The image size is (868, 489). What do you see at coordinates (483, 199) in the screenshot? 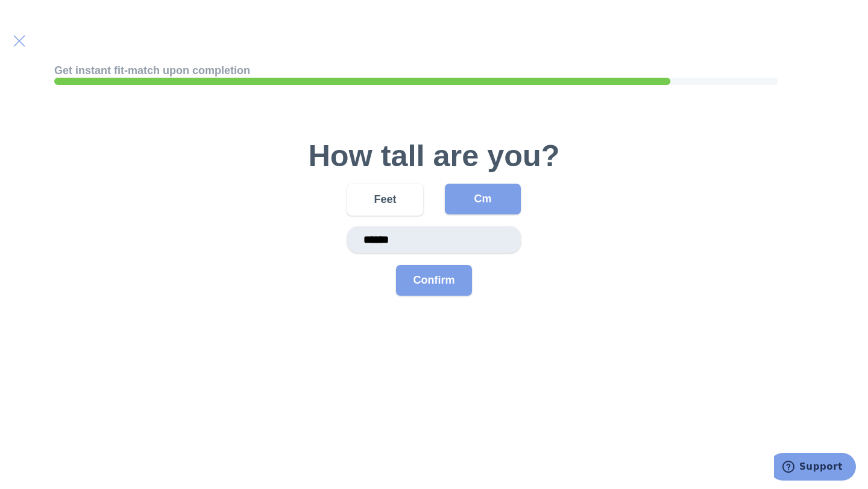
I see `button: Cm` at bounding box center [483, 199].